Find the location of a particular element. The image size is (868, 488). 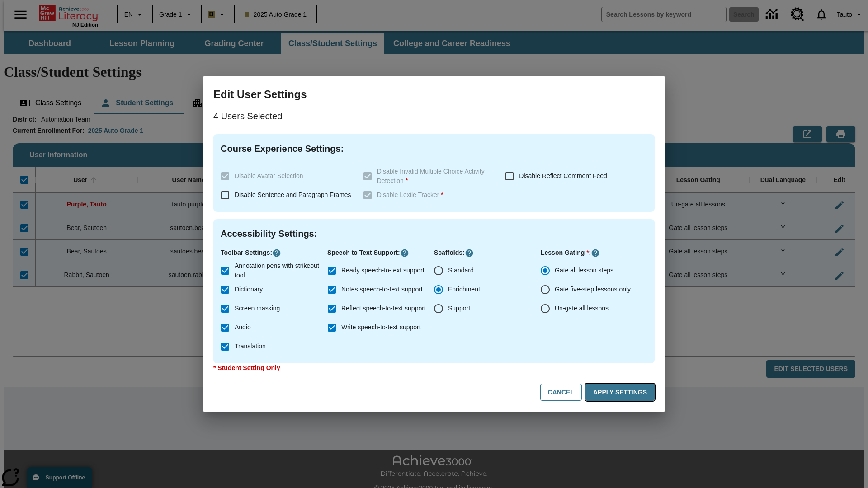

span: Audio is located at coordinates (242, 327).